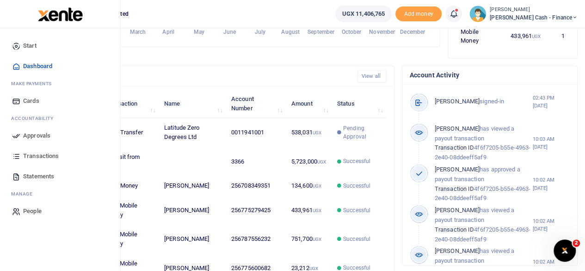 Image resolution: width=585 pixels, height=271 pixels. Describe the element at coordinates (309, 161) in the screenshot. I see `td: 5,723,000` at that location.